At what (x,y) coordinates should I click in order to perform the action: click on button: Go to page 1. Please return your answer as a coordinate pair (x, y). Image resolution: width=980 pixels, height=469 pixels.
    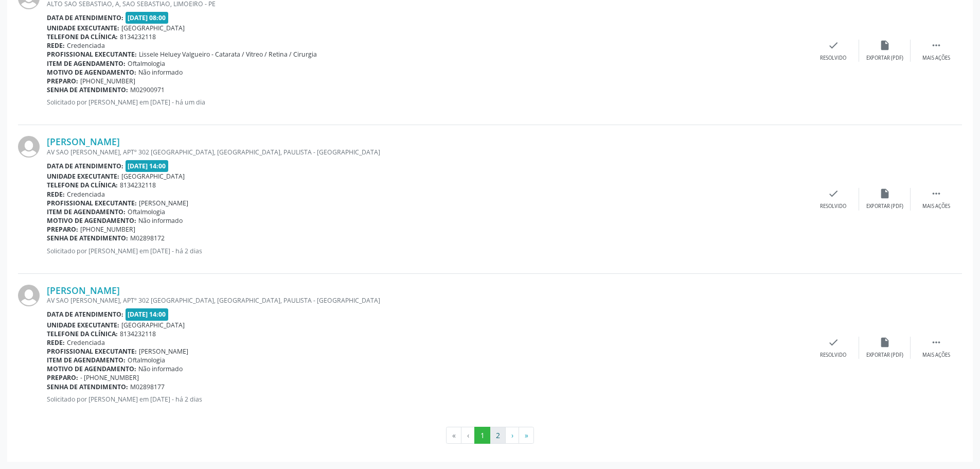
    Looking at the image, I should click on (482, 435).